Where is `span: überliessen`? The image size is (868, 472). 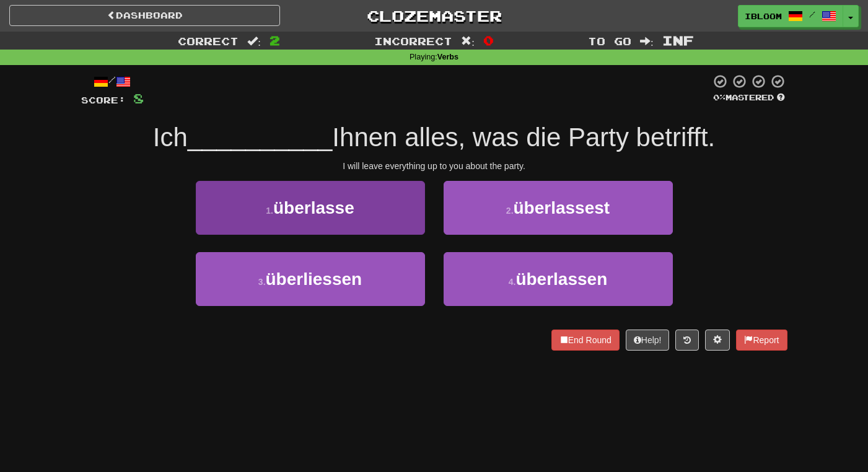
span: überliessen is located at coordinates (314, 279).